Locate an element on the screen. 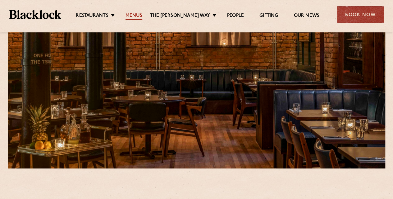 This screenshot has width=393, height=199. a: Restaurants is located at coordinates (92, 16).